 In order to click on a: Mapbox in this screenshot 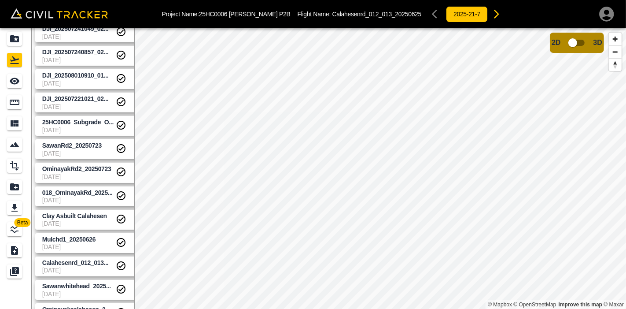, I will do `click(500, 304)`.